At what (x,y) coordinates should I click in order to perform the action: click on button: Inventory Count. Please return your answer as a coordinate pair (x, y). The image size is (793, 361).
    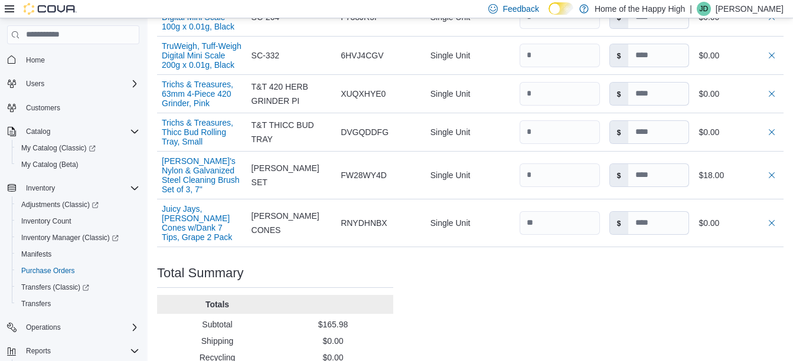
    Looking at the image, I should click on (78, 221).